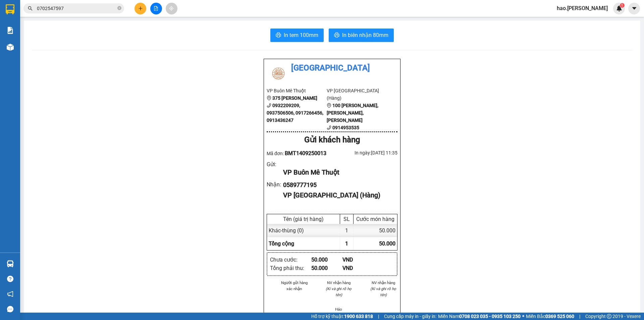 Image resolution: width=644 pixels, height=320 pixels. I want to click on input: Tìm tên, số ĐT hoặc mã đơn, so click(76, 8).